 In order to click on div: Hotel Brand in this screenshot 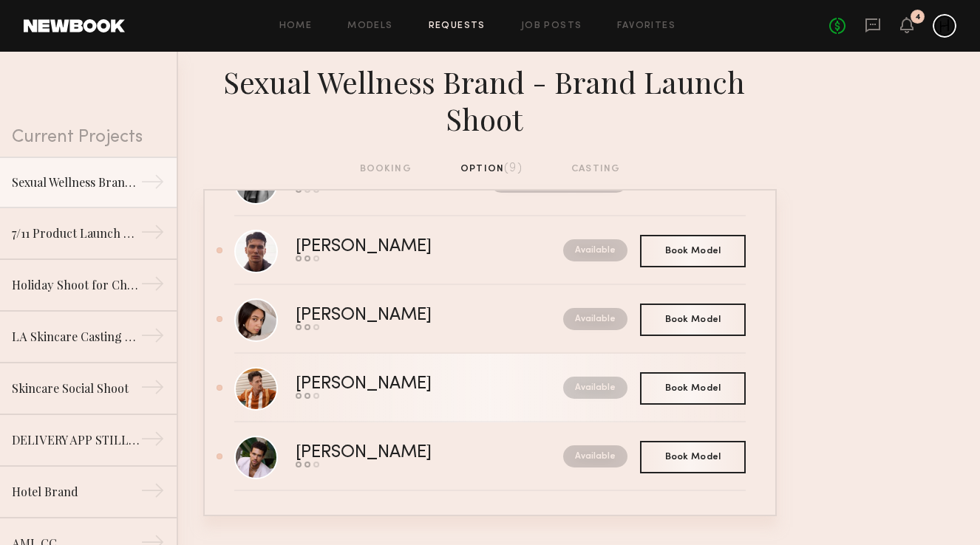, I will do `click(76, 492)`.